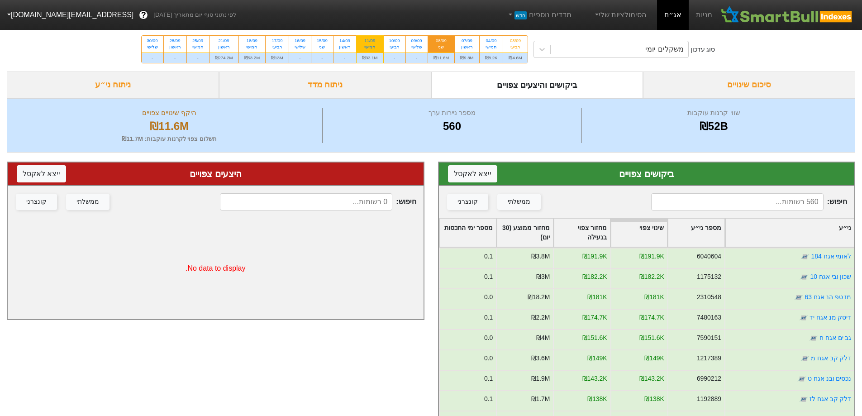 This screenshot has height=416, width=862. I want to click on input: 560 רשומות..., so click(737, 202).